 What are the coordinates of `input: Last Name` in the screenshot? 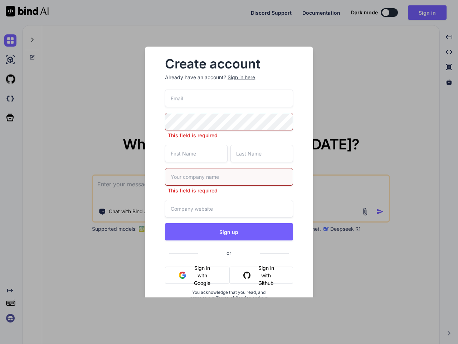 It's located at (262, 153).